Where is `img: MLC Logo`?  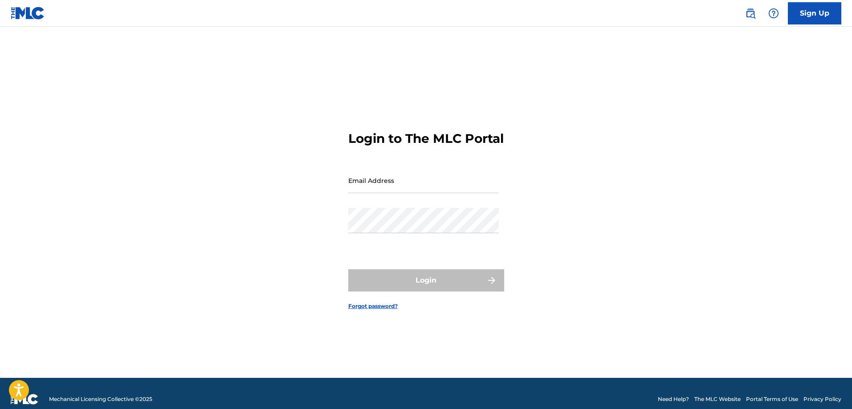 img: MLC Logo is located at coordinates (28, 13).